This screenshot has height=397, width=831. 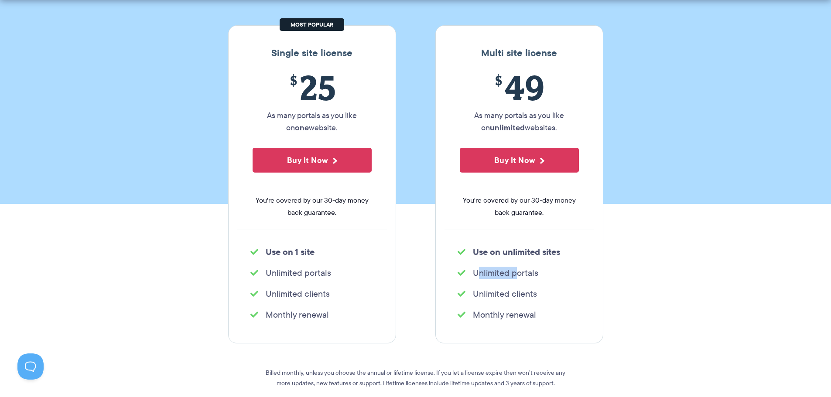 What do you see at coordinates (312, 122) in the screenshot?
I see `p: As many portals as you like on website.` at bounding box center [312, 122].